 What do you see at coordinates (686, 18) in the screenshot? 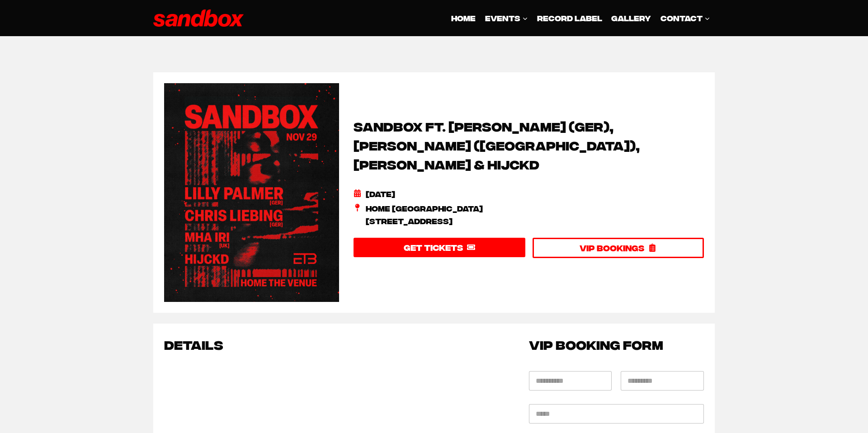
I see `span: CONTACT` at bounding box center [686, 18].